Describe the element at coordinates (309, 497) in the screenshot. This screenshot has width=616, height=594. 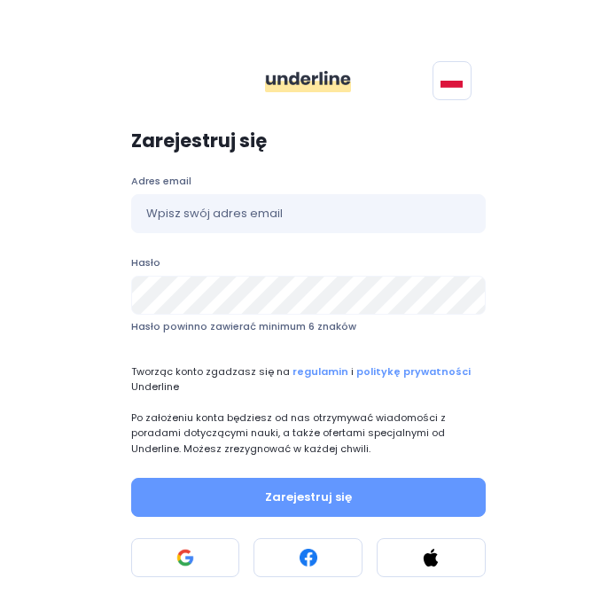
I see `button: Zarejestruj się` at that location.